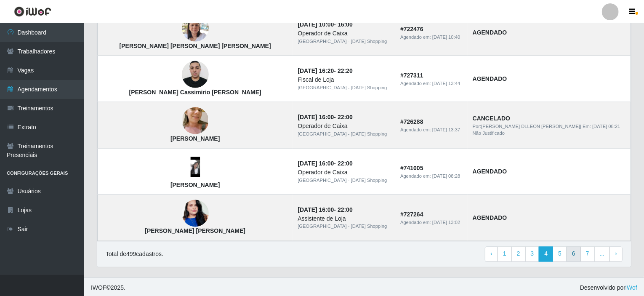  Describe the element at coordinates (134, 254) in the screenshot. I see `p: Total de 499 cadastros.` at that location.